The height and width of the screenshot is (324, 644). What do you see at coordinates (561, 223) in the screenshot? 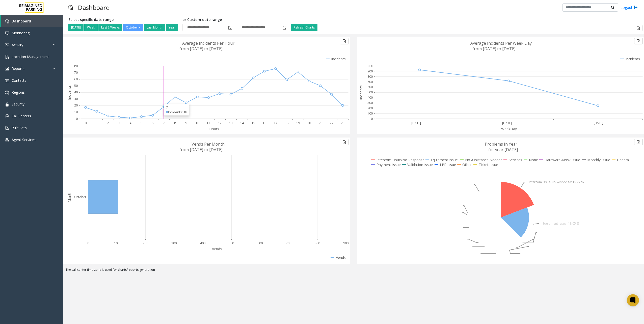
I see `text: Equipment Issue: 18.05 %` at bounding box center [561, 223].